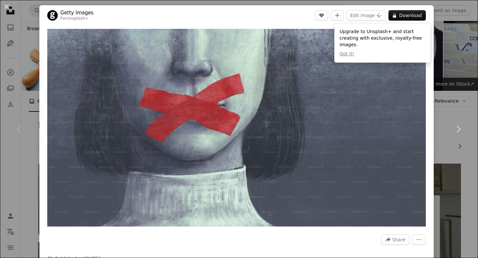 Image resolution: width=478 pixels, height=258 pixels. Describe the element at coordinates (338, 15) in the screenshot. I see `button: Add to Collection` at that location.